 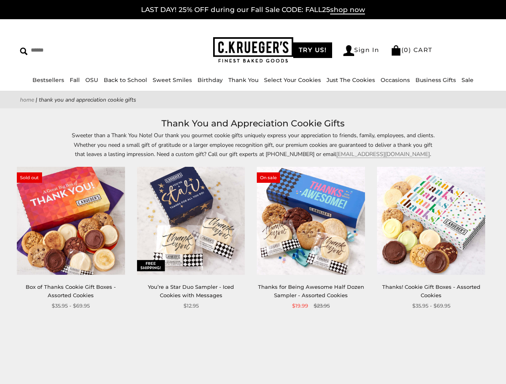 I want to click on img: C.KRUEGER'S, so click(x=253, y=50).